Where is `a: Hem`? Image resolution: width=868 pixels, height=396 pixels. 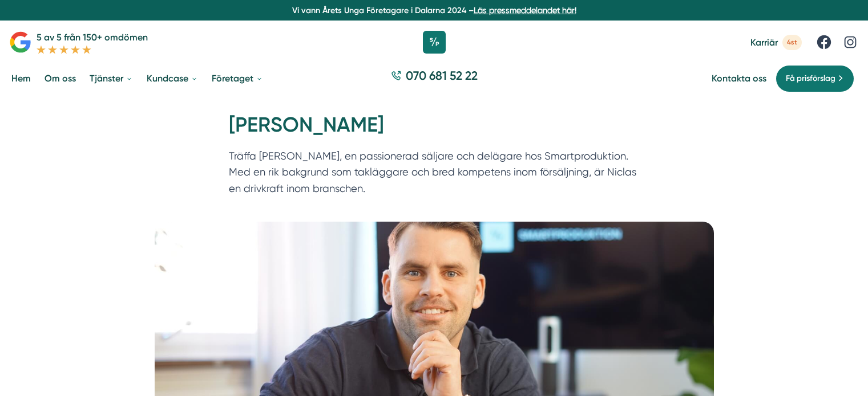 a: Hem is located at coordinates (21, 78).